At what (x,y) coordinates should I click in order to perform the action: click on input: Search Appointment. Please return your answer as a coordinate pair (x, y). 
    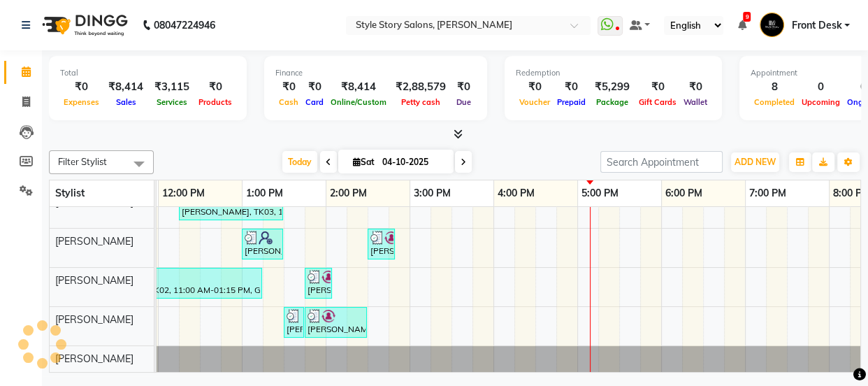
    Looking at the image, I should click on (662, 161).